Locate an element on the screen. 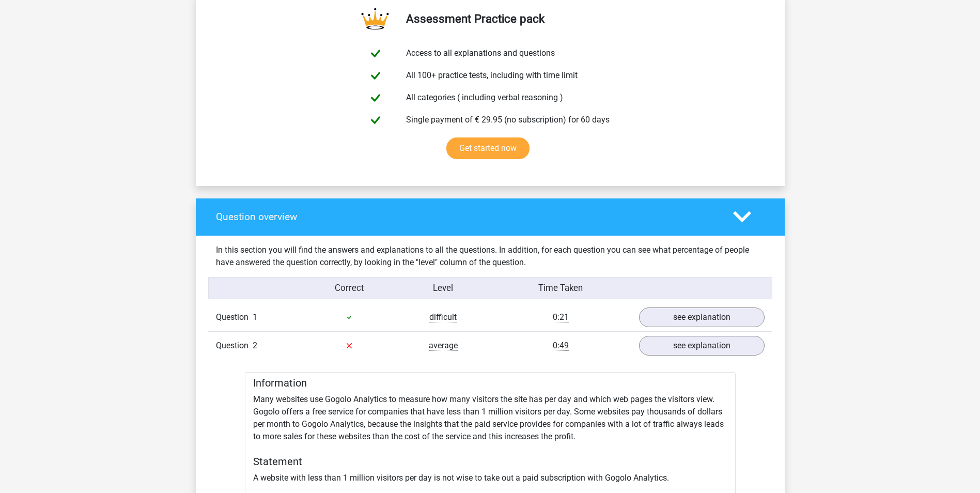  span: 2 is located at coordinates (255, 345).